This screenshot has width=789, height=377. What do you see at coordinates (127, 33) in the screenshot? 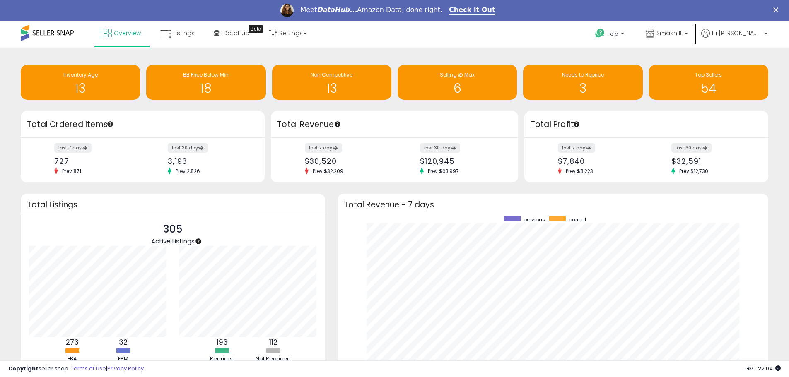
I see `span: Overview` at bounding box center [127, 33].